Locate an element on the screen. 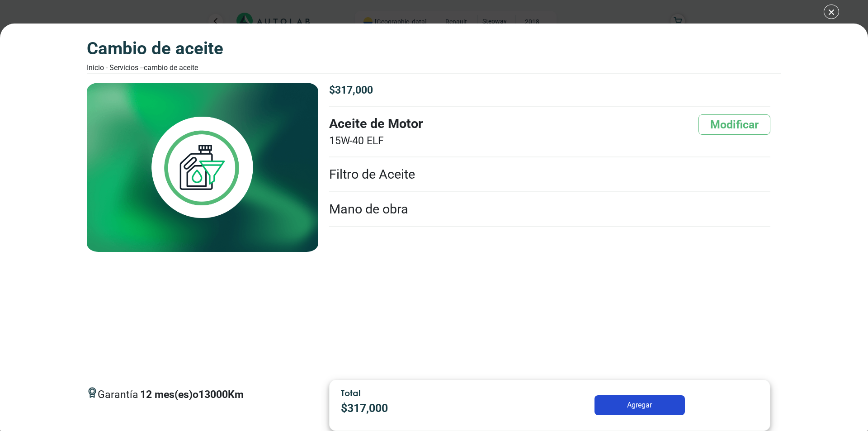 This screenshot has height=431, width=868. font: Aceite de Motor is located at coordinates (376, 123).